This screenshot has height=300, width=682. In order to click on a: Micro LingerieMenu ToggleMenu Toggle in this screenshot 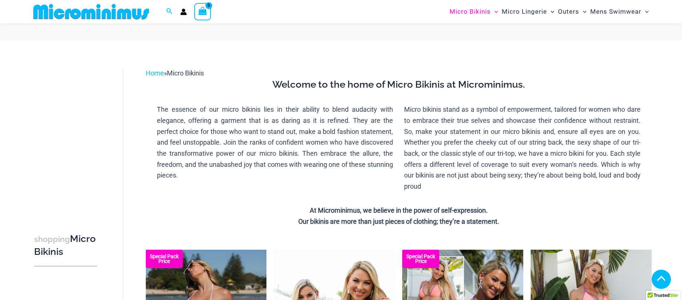, I will do `click(528, 11)`.